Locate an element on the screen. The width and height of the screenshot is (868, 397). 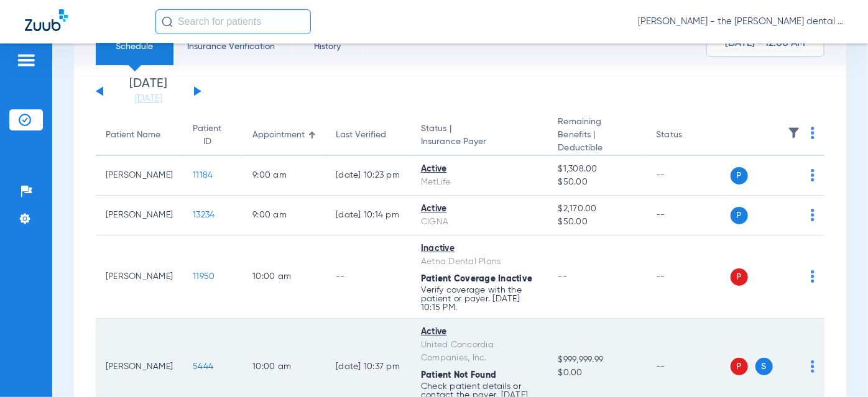
span: Schedule is located at coordinates (134, 47).